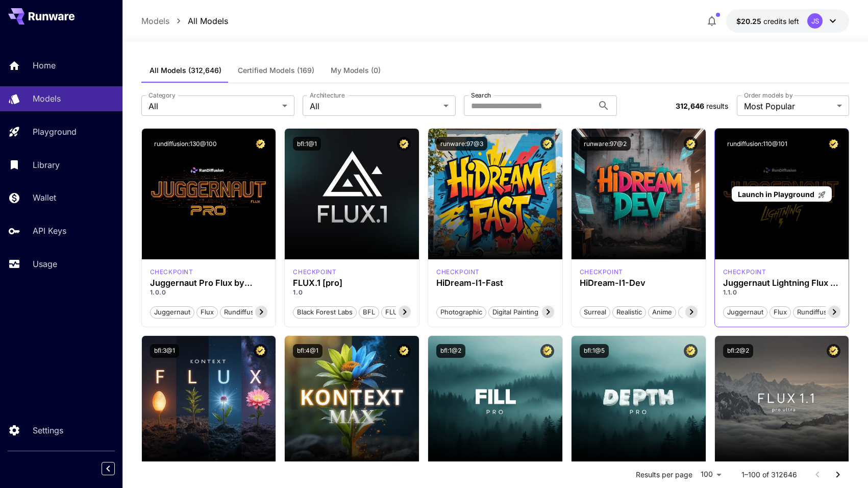  I want to click on div: HiDream-I1-Dev, so click(639, 283).